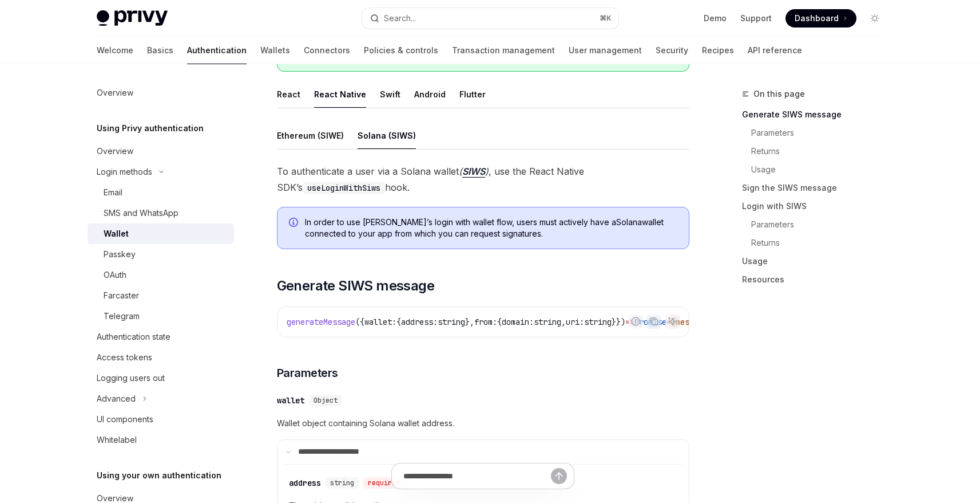 Image resolution: width=980 pixels, height=503 pixels. I want to click on a: Dashboard, so click(821, 18).